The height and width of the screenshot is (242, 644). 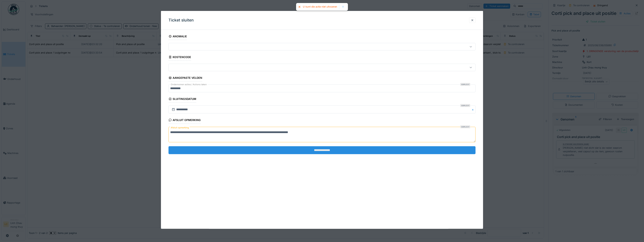 I want to click on font: Sluitingsdatum, so click(x=185, y=99).